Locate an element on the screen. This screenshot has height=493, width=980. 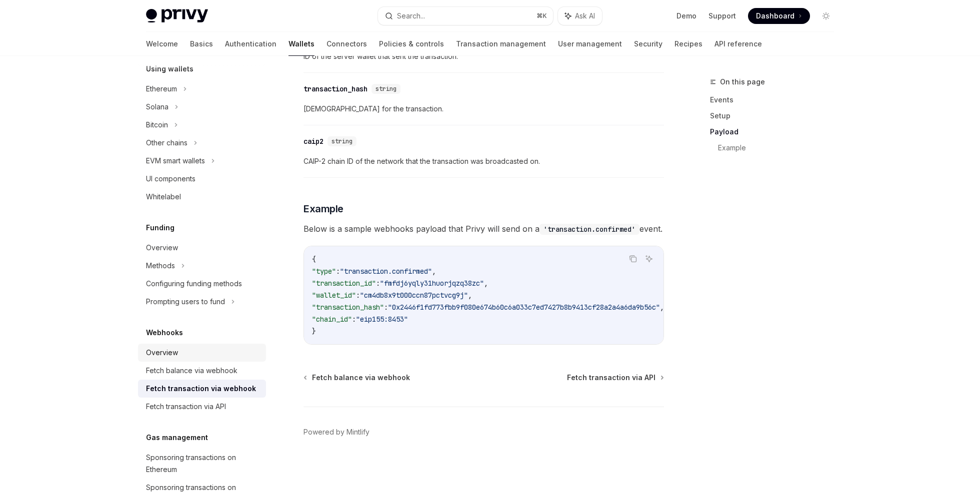
span: Example is located at coordinates (324, 209).